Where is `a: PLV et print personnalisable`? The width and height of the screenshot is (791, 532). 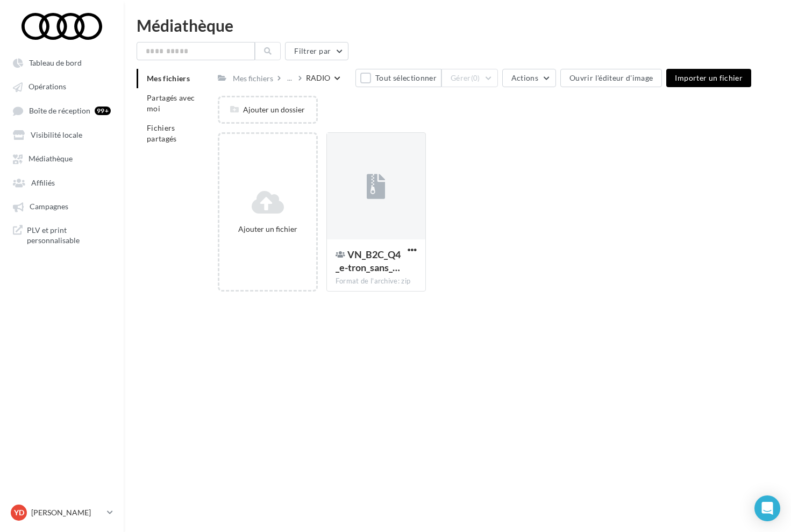 a: PLV et print personnalisable is located at coordinates (62, 235).